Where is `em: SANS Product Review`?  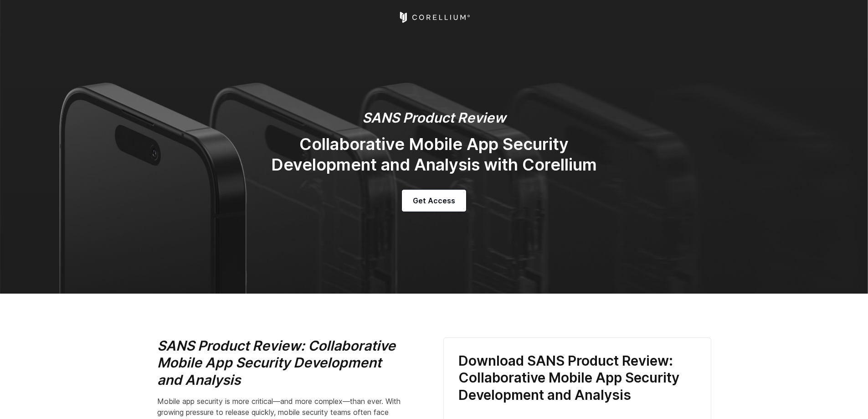
em: SANS Product Review is located at coordinates (434, 118).